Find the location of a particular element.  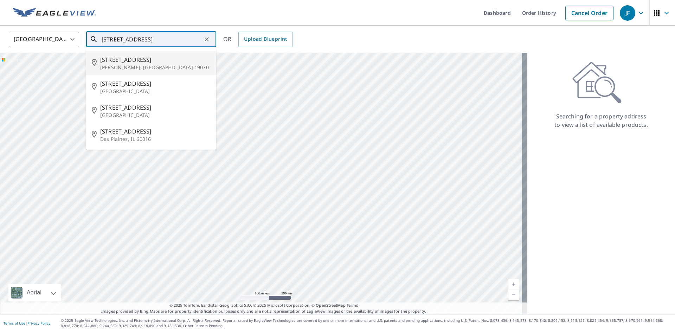

a: OpenStreetMap is located at coordinates (331, 305).